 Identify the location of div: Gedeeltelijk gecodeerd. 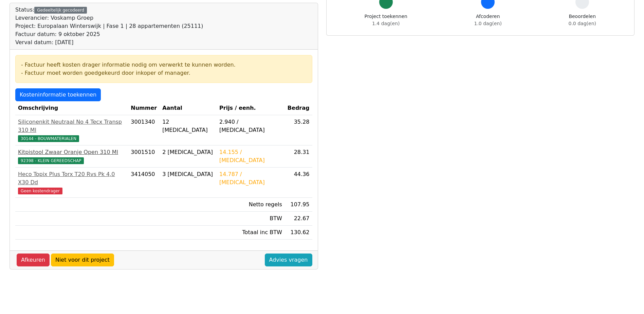
(60, 10).